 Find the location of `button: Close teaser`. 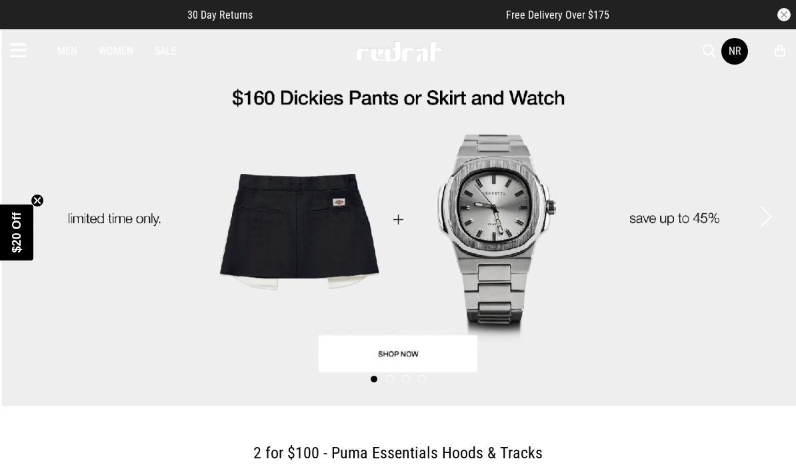

button: Close teaser is located at coordinates (37, 201).